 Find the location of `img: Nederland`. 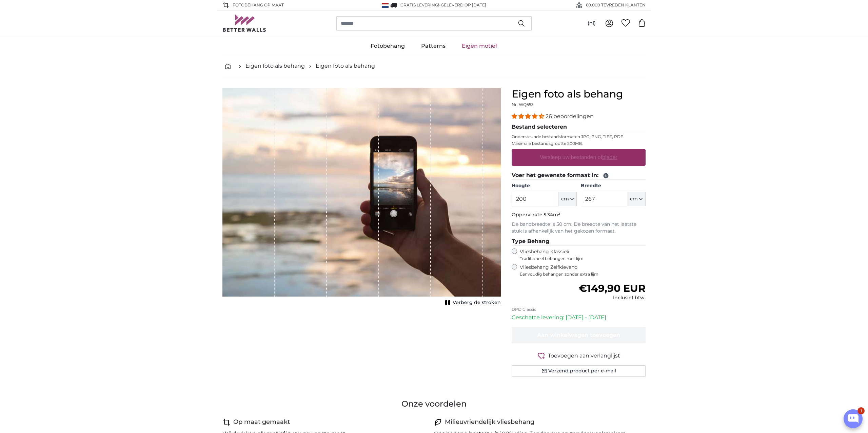

img: Nederland is located at coordinates (385, 5).